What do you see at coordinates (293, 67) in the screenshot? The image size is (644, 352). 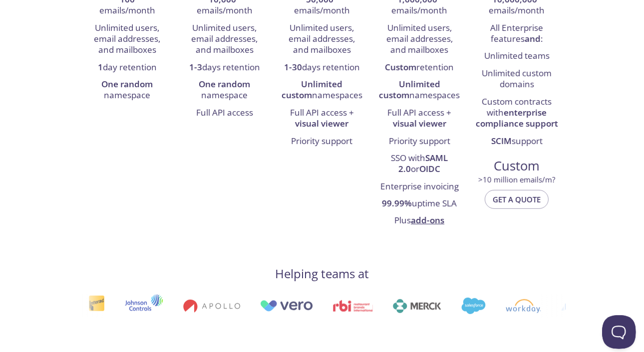 I see `strong: 1-30` at bounding box center [293, 67].